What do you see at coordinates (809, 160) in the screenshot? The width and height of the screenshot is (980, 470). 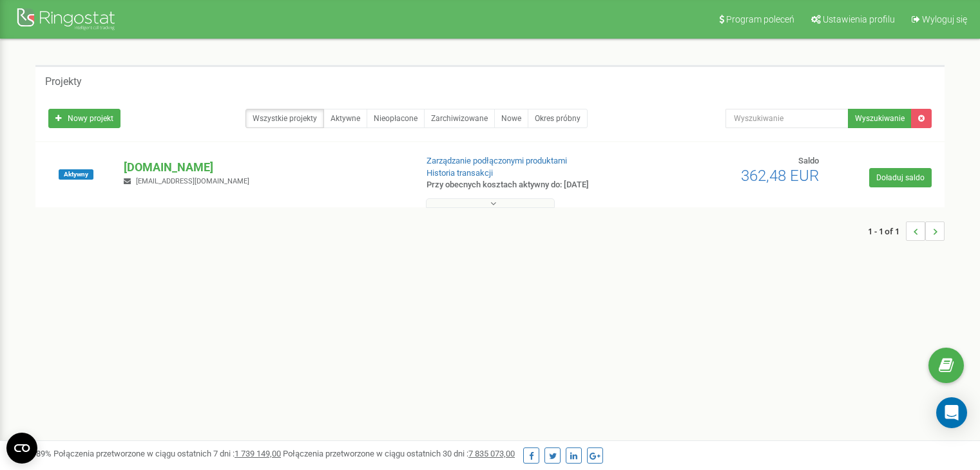 I see `span: Saldo` at bounding box center [809, 160].